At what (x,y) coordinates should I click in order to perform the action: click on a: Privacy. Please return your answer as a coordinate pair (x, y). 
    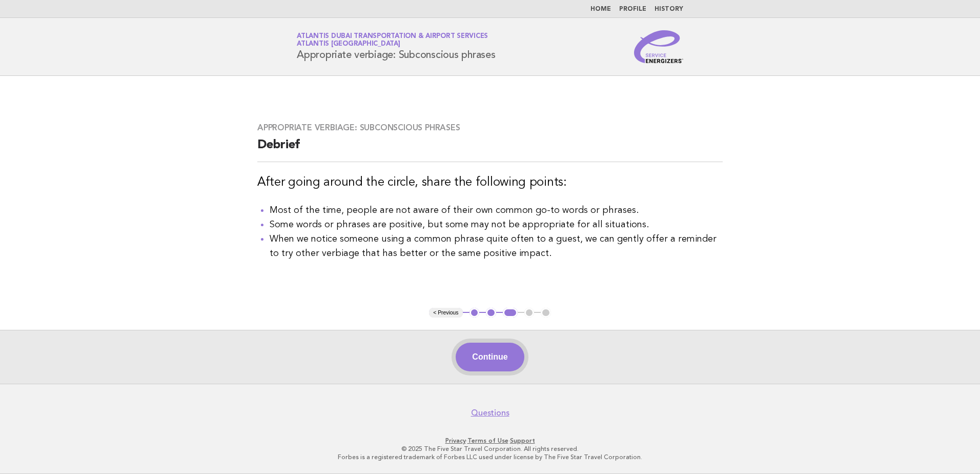
    Looking at the image, I should click on (456, 440).